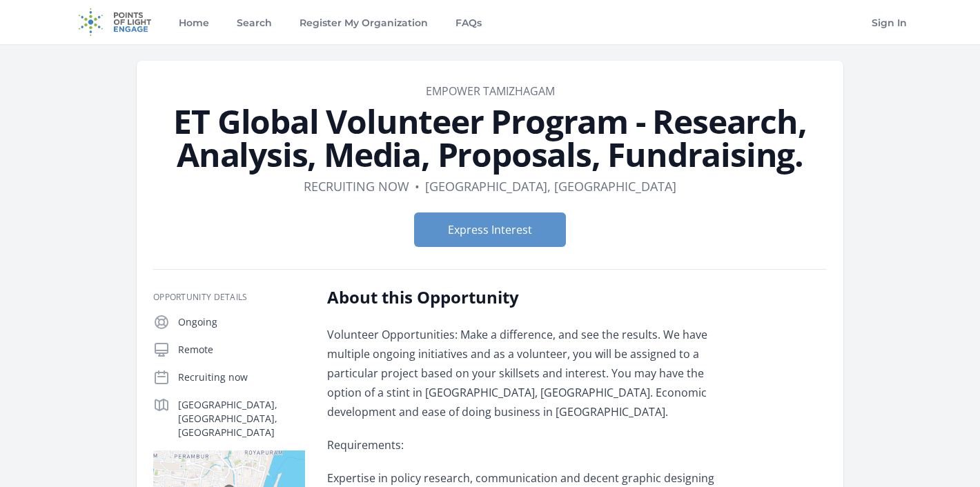 Image resolution: width=980 pixels, height=487 pixels. I want to click on p: Remote, so click(241, 350).